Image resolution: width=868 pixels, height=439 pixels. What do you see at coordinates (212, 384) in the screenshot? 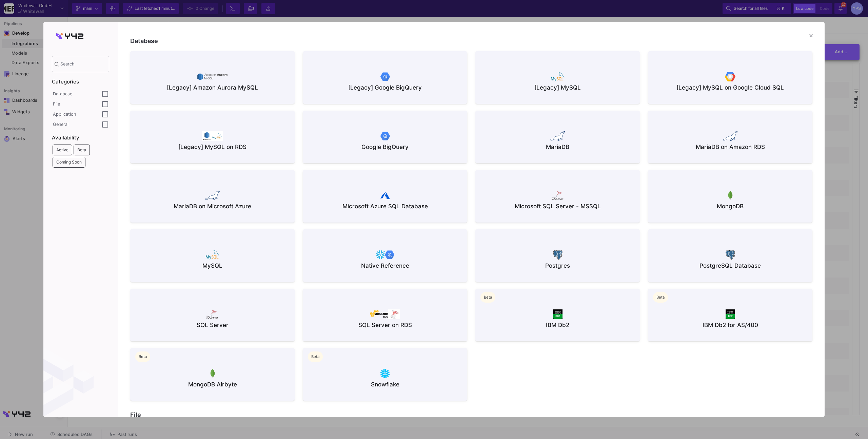
I see `div: MongoDB Airbyte` at bounding box center [212, 384].